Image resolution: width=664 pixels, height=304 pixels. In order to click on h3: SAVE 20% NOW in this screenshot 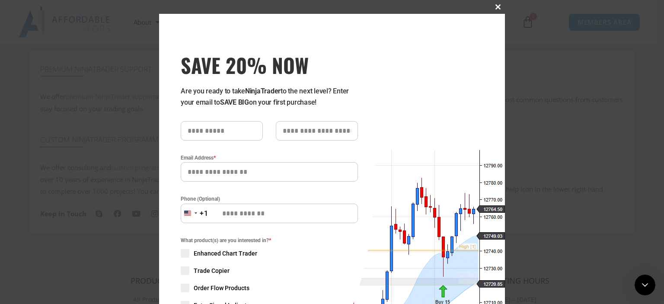, I will do `click(269, 65)`.